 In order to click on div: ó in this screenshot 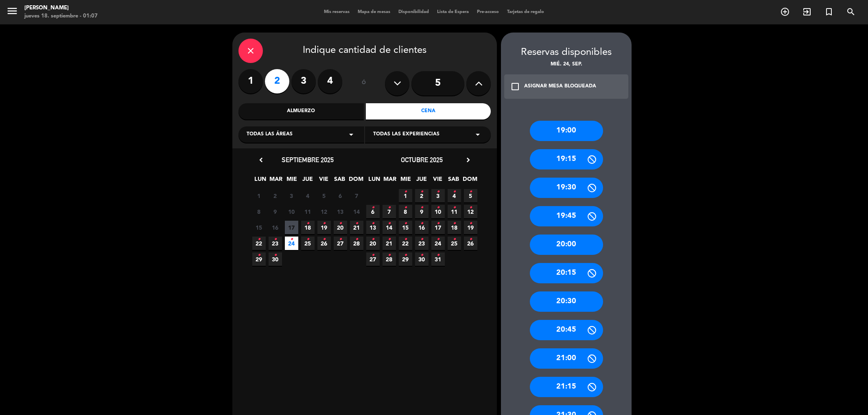, I will do `click(363, 83)`.